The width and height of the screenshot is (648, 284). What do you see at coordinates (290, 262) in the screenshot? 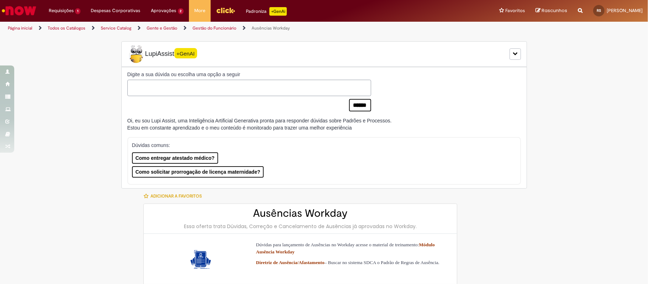
I see `a: Diretriz de Ausência/Afastamento` at bounding box center [290, 262].